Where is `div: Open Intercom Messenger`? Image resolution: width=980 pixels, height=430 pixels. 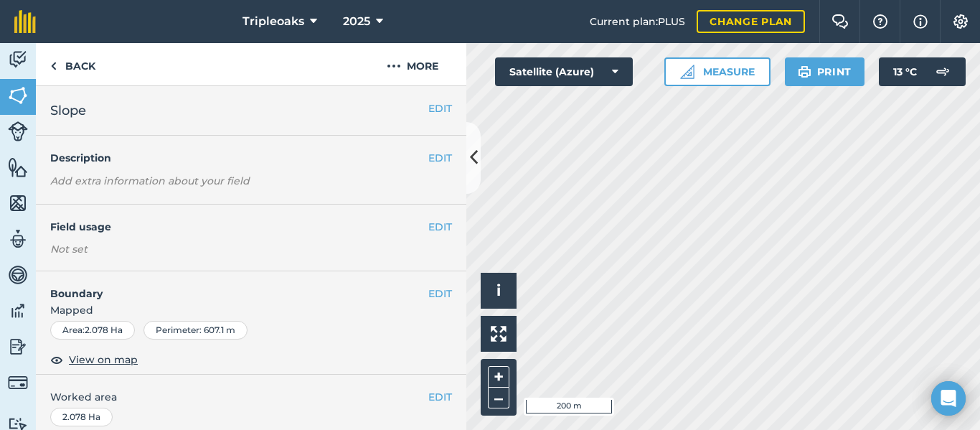 div: Open Intercom Messenger is located at coordinates (949, 399).